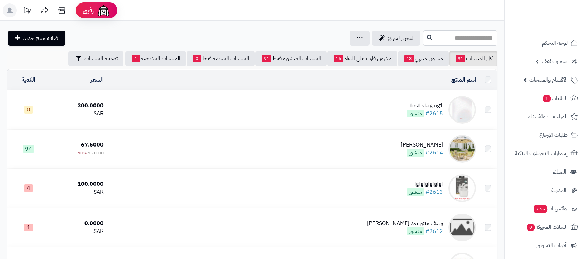  I want to click on img: logo-2.png, so click(559, 27).